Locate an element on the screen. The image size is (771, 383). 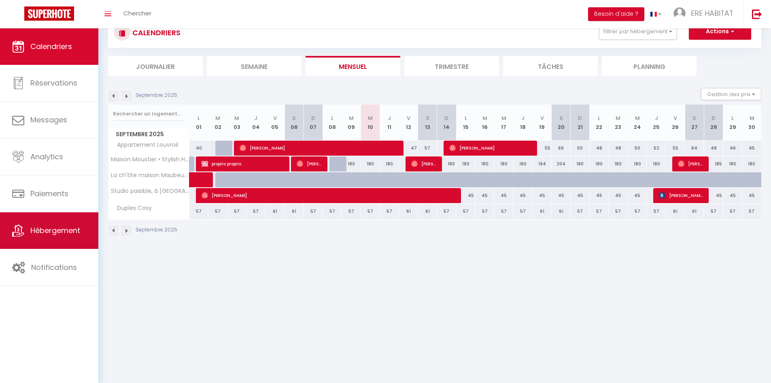
span: Notifications is located at coordinates (54, 267).